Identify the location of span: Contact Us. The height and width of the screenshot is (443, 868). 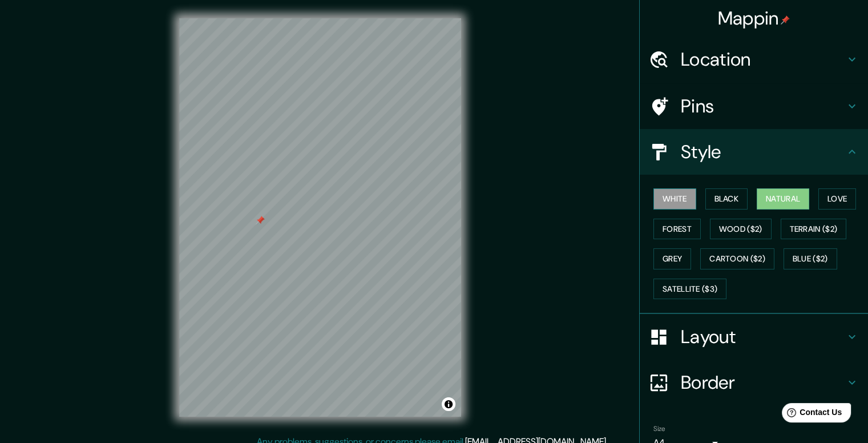
(54, 14).